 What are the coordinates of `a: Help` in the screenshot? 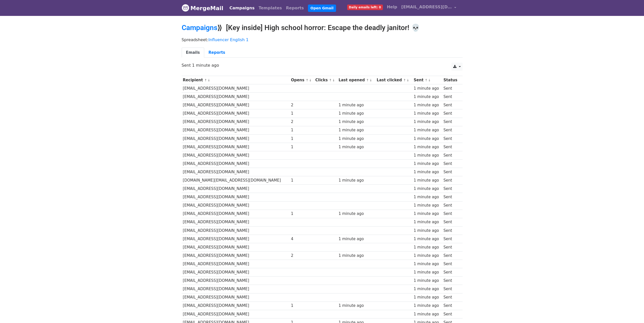 It's located at (392, 7).